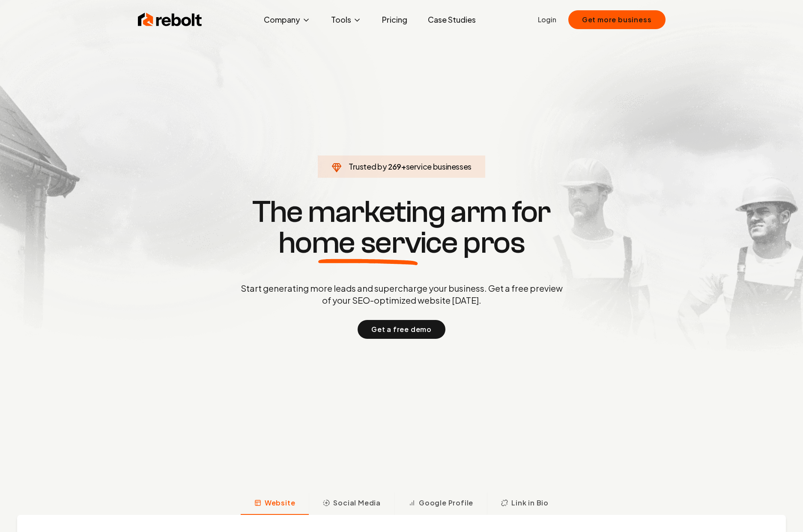 The image size is (803, 532). Describe the element at coordinates (287, 20) in the screenshot. I see `button: Company` at that location.